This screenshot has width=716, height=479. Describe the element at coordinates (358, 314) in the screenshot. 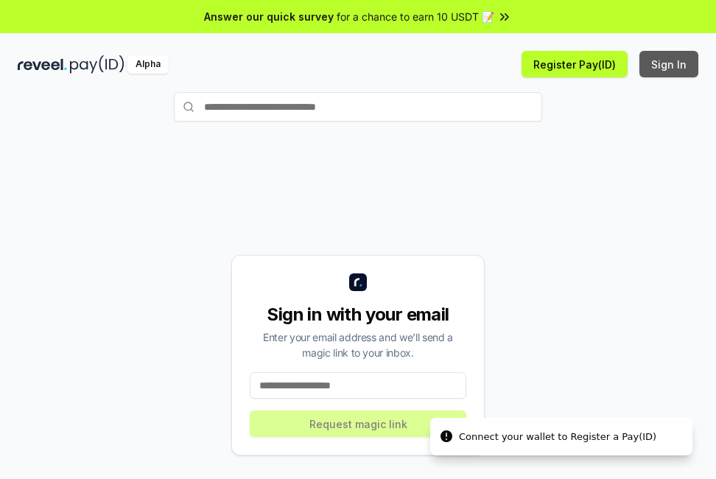

I see `div: Sign in with your email` at that location.